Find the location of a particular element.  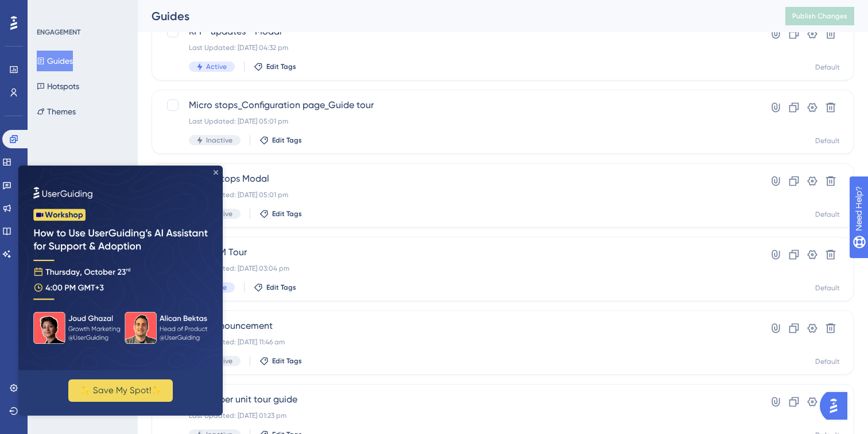

span: Active is located at coordinates (216, 66).